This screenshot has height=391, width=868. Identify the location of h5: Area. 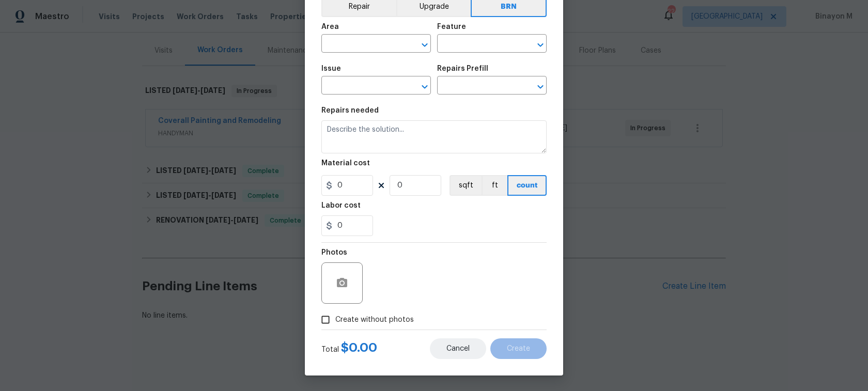
(330, 27).